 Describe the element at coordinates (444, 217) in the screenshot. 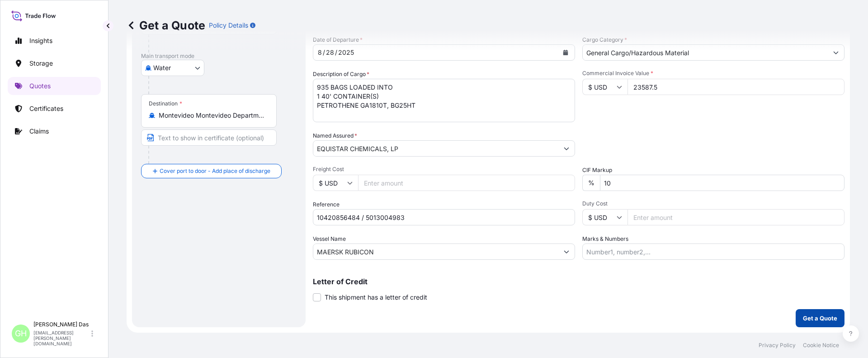

I see `input: Your internal reference` at that location.